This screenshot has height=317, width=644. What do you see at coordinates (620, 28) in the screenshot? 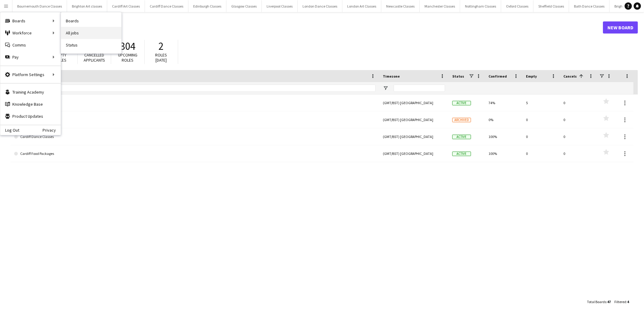
I see `a: New Board` at bounding box center [620, 28].